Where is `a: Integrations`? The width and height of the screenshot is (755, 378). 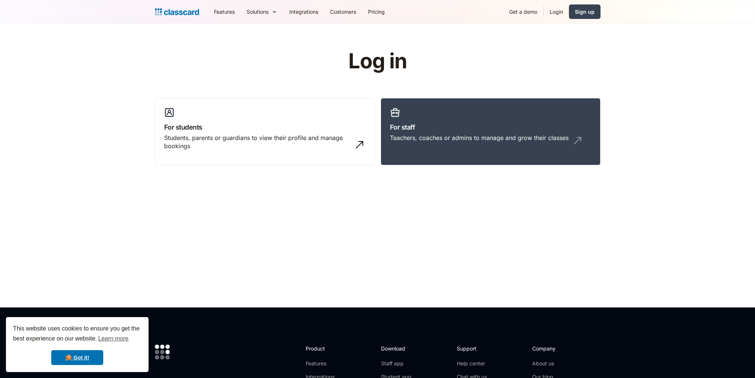
a: Integrations is located at coordinates (304, 12).